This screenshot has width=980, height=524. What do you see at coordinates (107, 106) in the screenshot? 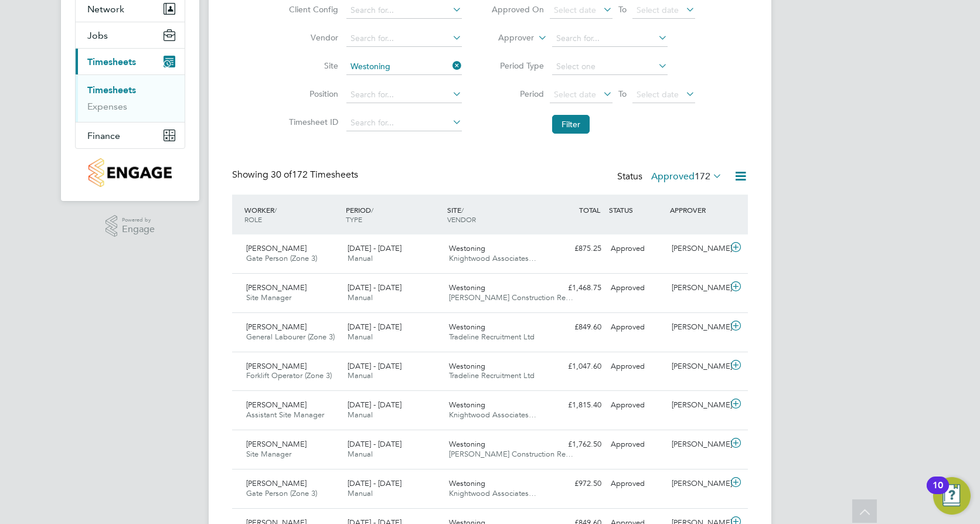
I see `a: Expenses` at bounding box center [107, 106].